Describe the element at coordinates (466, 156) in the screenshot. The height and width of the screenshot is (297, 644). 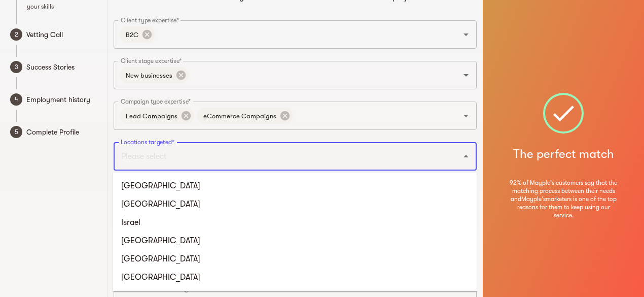
I see `button: Close` at that location.